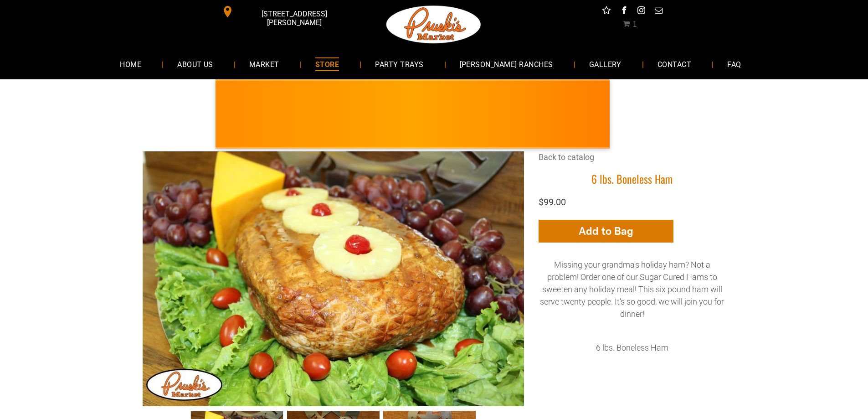 The width and height of the screenshot is (868, 419). Describe the element at coordinates (624, 12) in the screenshot. I see `a: facebook` at that location.